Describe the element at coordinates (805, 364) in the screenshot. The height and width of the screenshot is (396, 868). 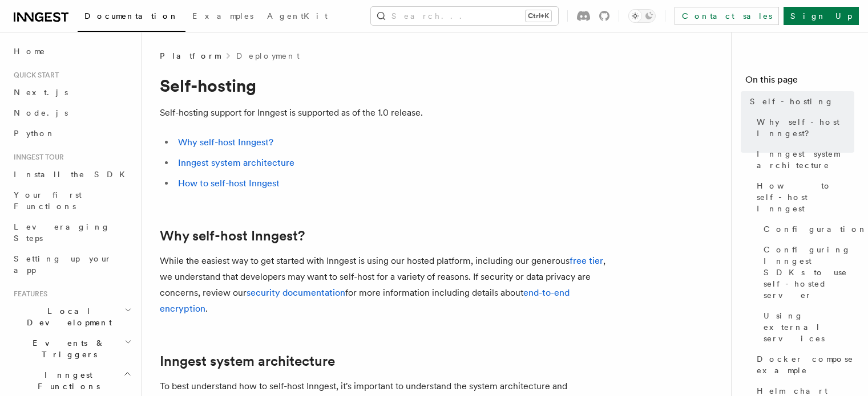
I see `span: Docker compose example` at that location.